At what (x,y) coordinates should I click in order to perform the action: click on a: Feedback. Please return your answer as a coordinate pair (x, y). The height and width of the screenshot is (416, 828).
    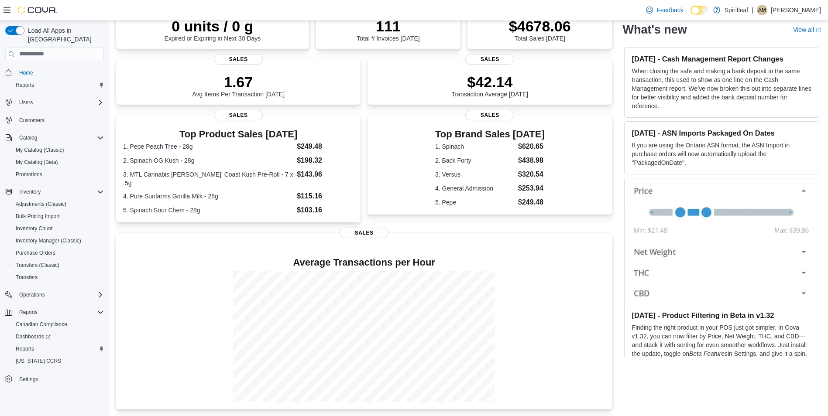
    Looking at the image, I should click on (664, 10).